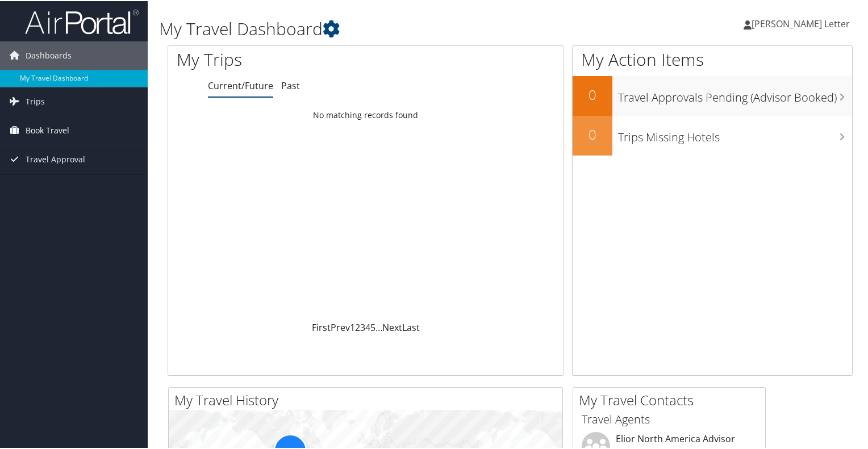 This screenshot has width=868, height=449. I want to click on a: Last, so click(410, 327).